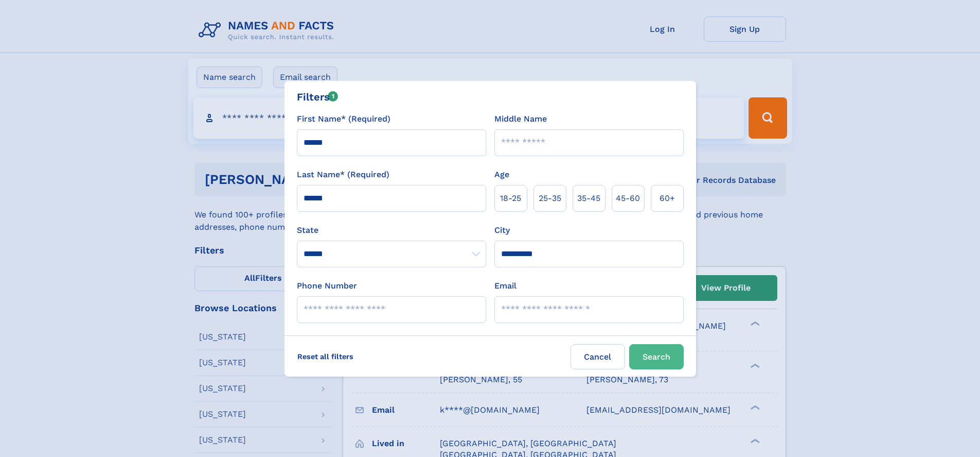 Image resolution: width=980 pixels, height=457 pixels. Describe the element at coordinates (343, 175) in the screenshot. I see `label: Last Name* (Required)` at that location.